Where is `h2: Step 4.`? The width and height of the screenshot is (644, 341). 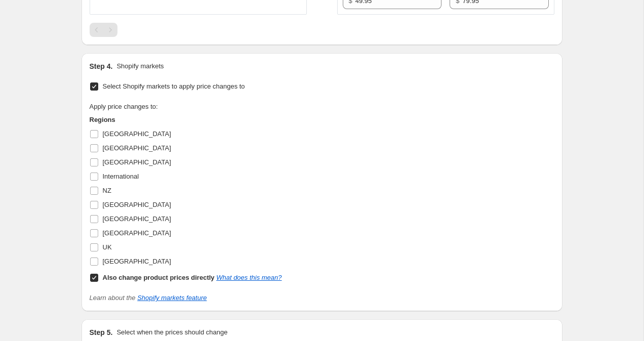 h2: Step 4. is located at coordinates (101, 66).